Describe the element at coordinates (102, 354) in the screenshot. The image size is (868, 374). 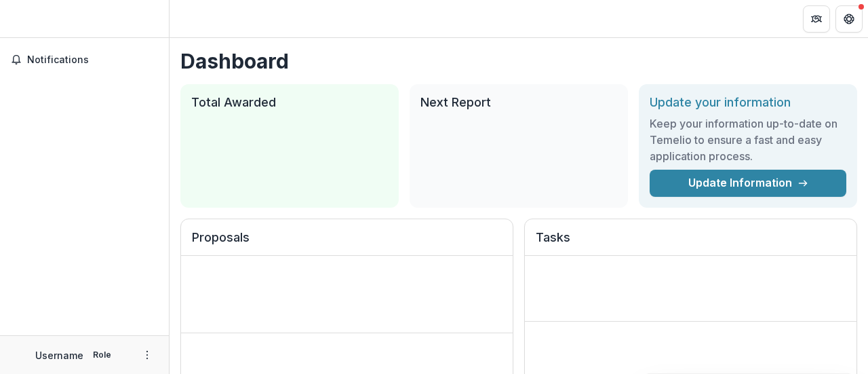
I see `p: Role` at that location.